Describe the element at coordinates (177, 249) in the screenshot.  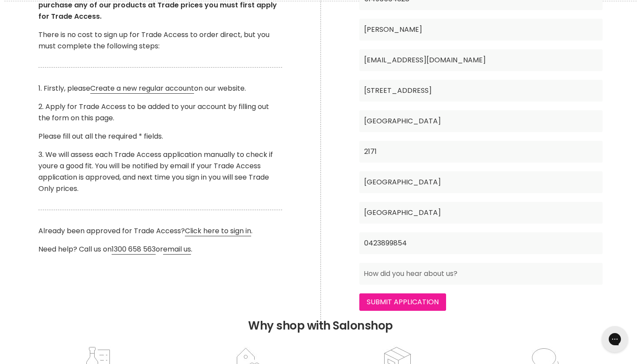
I see `a: email us` at that location.